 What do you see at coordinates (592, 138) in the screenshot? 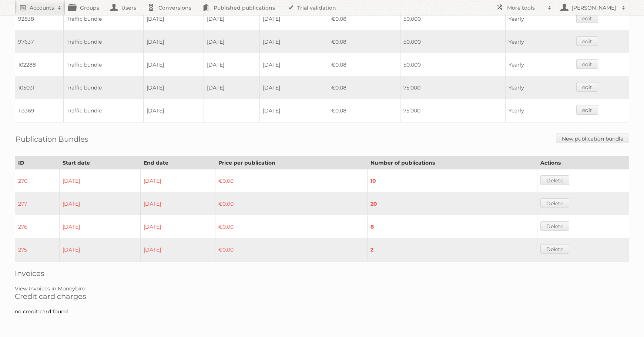
I see `a: New publication bundle` at bounding box center [592, 138].